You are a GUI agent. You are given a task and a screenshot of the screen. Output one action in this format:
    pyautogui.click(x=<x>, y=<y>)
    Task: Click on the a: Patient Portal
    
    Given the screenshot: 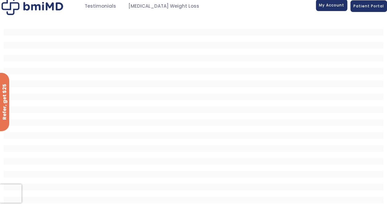 What is the action you would take?
    pyautogui.click(x=368, y=6)
    